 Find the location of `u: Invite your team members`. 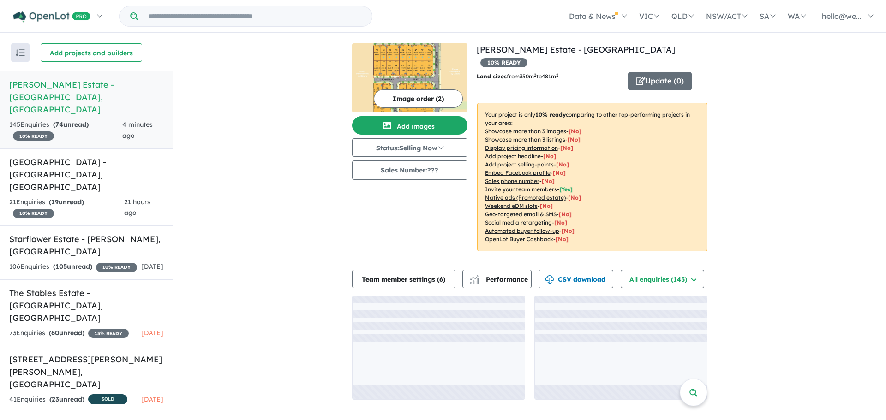

u: Invite your team members is located at coordinates (521, 189).